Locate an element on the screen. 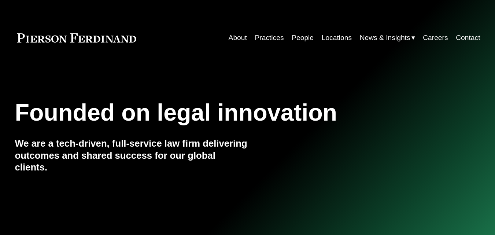 The height and width of the screenshot is (235, 495). a: Contact is located at coordinates (468, 38).